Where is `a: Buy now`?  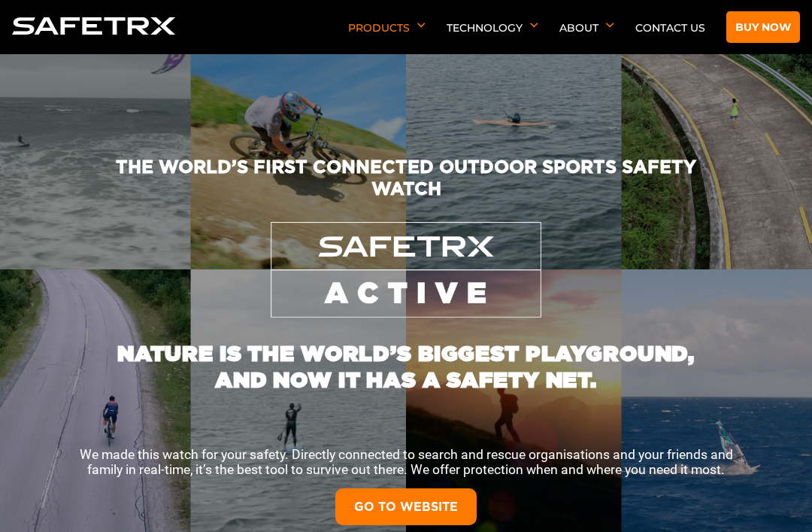
a: Buy now is located at coordinates (763, 27).